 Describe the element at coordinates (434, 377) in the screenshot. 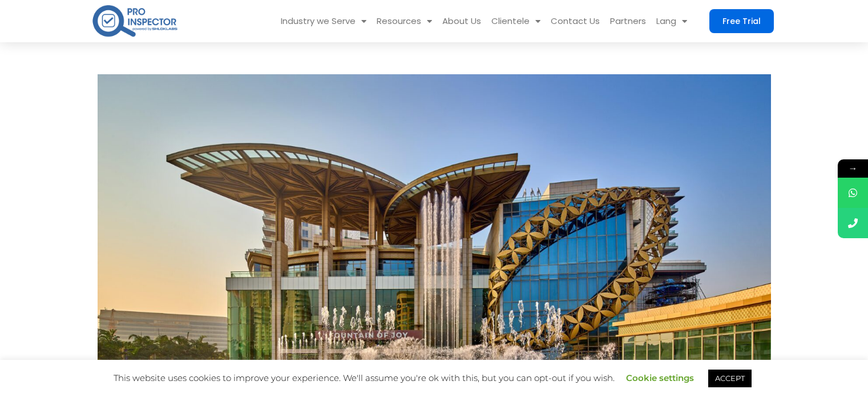

I see `span: This website uses cookies to improve your experience. We'll assume you're ok with this, but you c...` at that location.